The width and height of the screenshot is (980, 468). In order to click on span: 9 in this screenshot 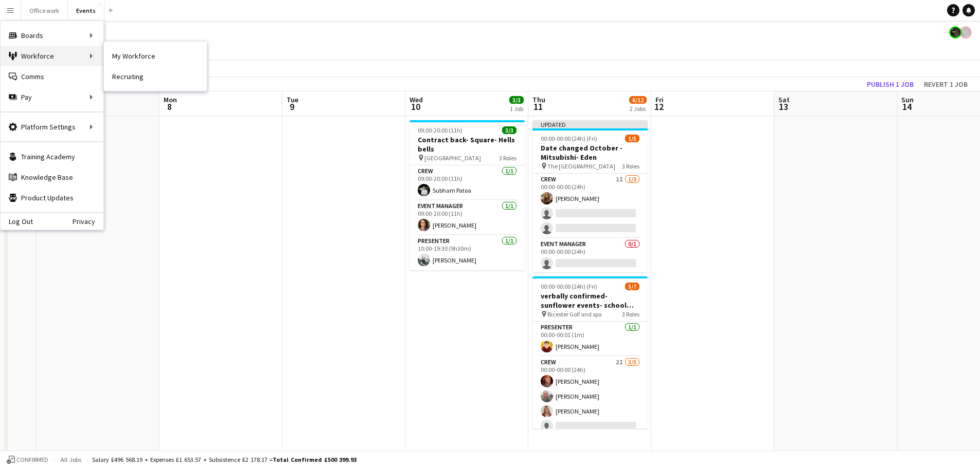, I will do `click(292, 106)`.